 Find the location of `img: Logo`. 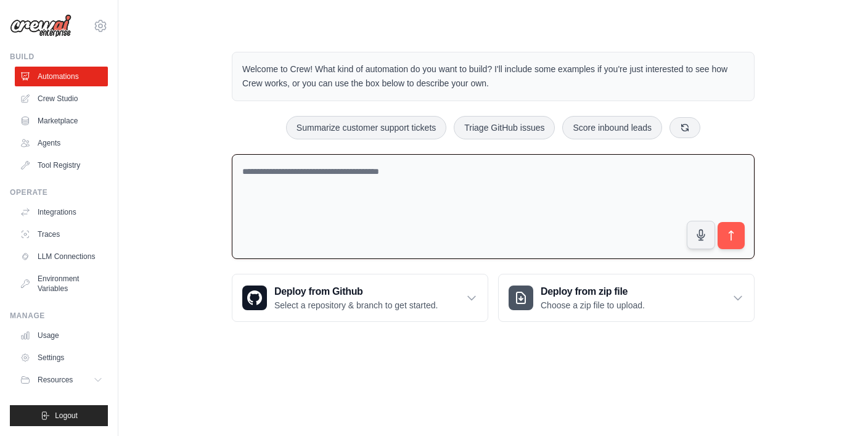

img: Logo is located at coordinates (41, 26).